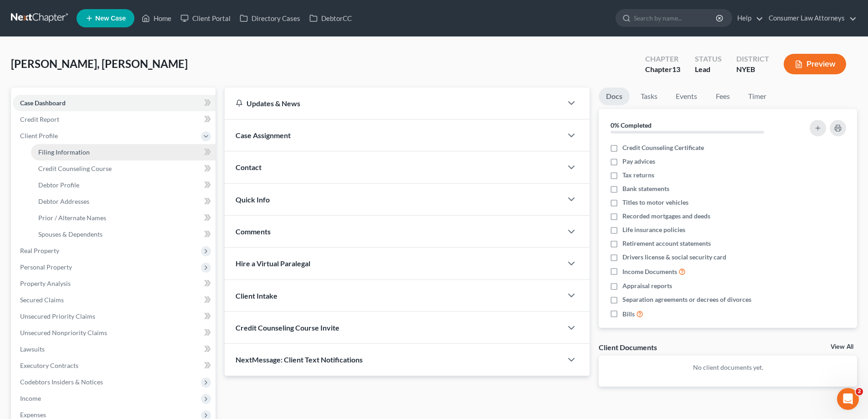  What do you see at coordinates (859, 392) in the screenshot?
I see `span: 2` at bounding box center [859, 392].